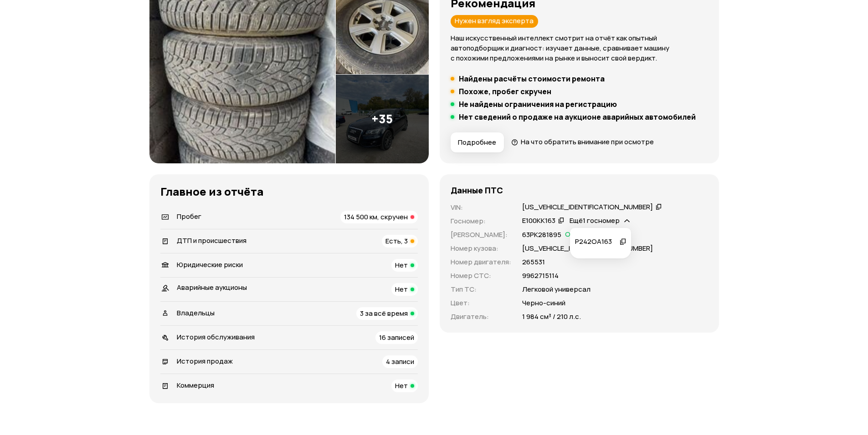 This screenshot has height=435, width=868. I want to click on p: Номер СТС :, so click(481, 276).